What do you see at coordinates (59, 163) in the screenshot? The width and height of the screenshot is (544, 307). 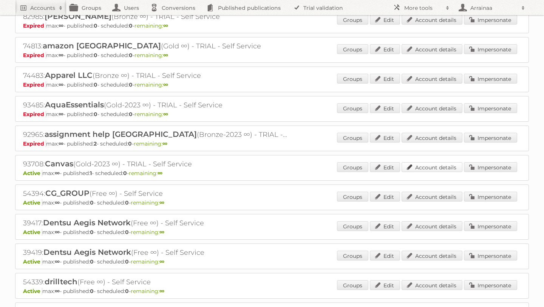 I see `span: Canvas` at bounding box center [59, 163].